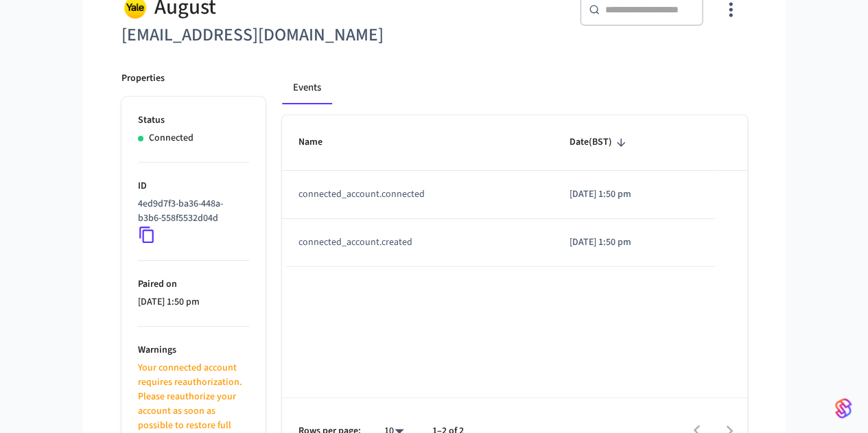 The height and width of the screenshot is (433, 868). I want to click on div: connected account tabs, so click(515, 88).